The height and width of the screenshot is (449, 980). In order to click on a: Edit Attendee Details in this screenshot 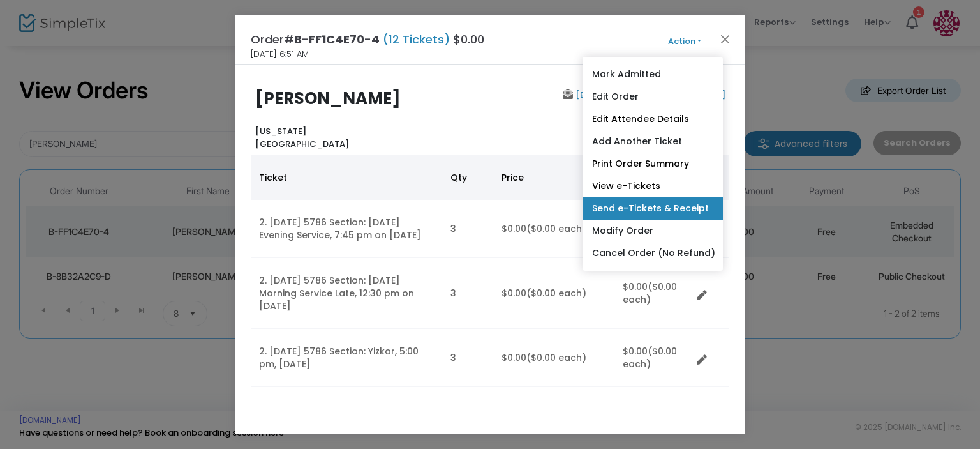, I will do `click(653, 119)`.